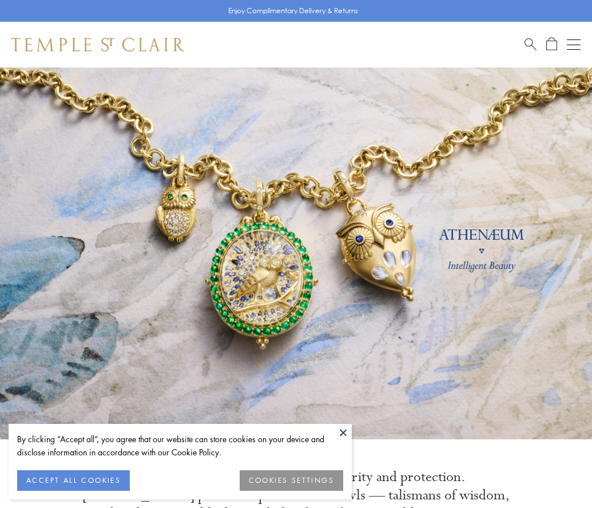  Describe the element at coordinates (98, 45) in the screenshot. I see `img: Temple St. Clair` at that location.